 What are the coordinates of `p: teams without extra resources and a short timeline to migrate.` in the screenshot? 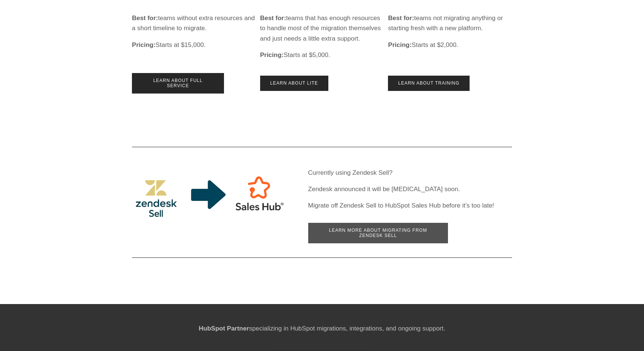 It's located at (194, 23).